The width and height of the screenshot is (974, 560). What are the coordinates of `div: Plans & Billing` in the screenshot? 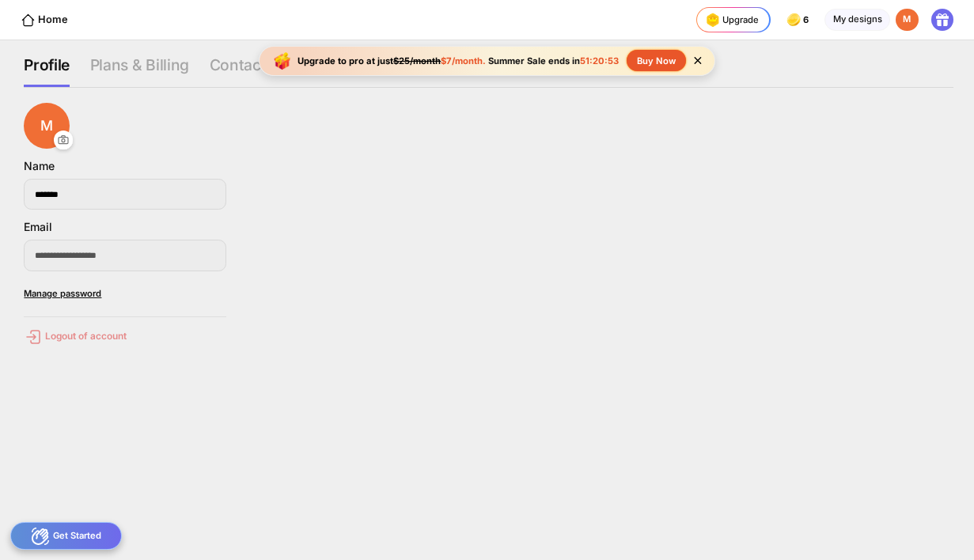 It's located at (139, 71).